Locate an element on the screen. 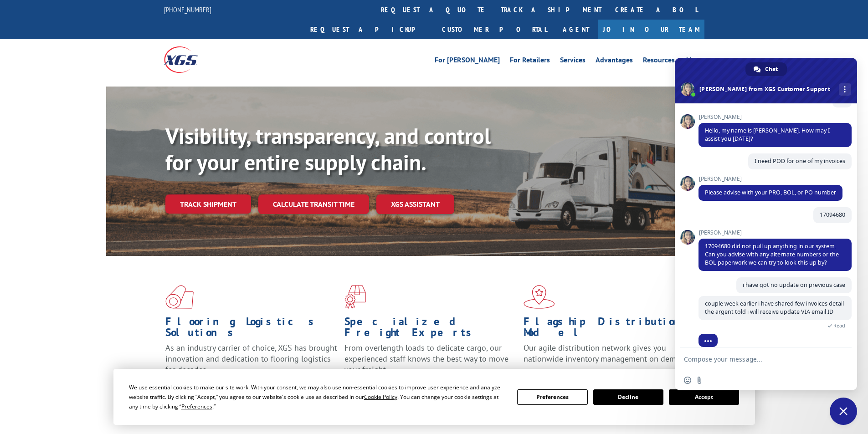 This screenshot has width=868, height=434. span: Read is located at coordinates (839, 326).